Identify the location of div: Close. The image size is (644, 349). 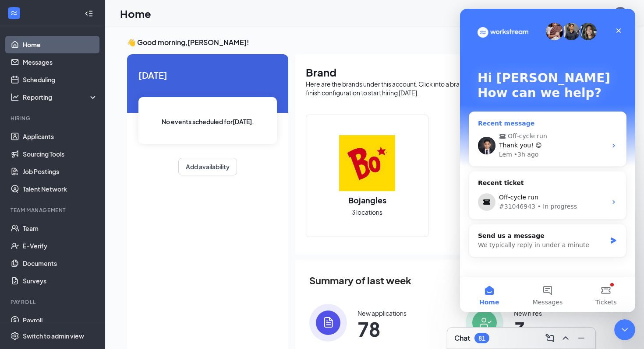
(159, 22).